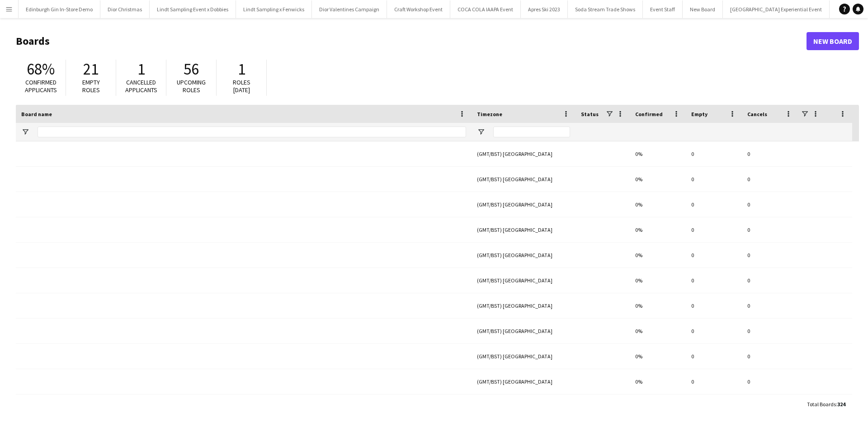 This screenshot has height=427, width=868. I want to click on span: Board name, so click(37, 114).